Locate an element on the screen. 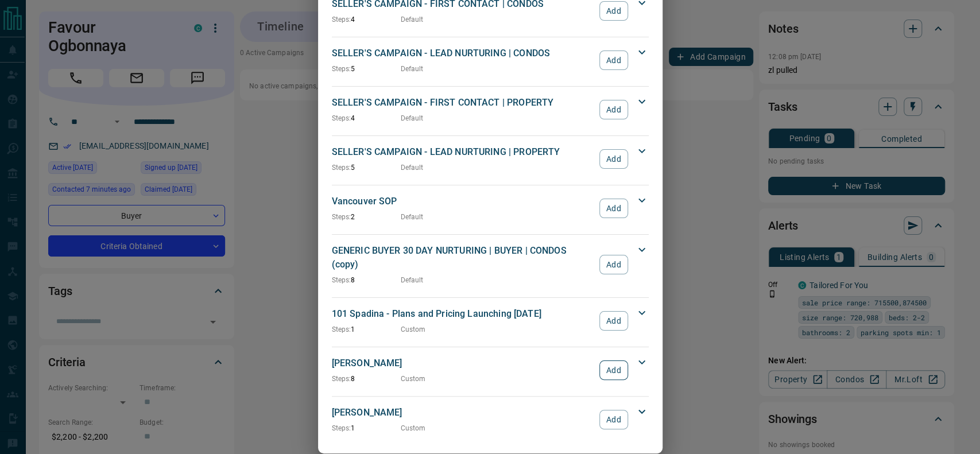 This screenshot has width=980, height=454. div: GENERIC BUYER 30 DAY NURTURING | BUYER | CONDOS (copy)Steps:8DefaultAdd is located at coordinates (490, 265).